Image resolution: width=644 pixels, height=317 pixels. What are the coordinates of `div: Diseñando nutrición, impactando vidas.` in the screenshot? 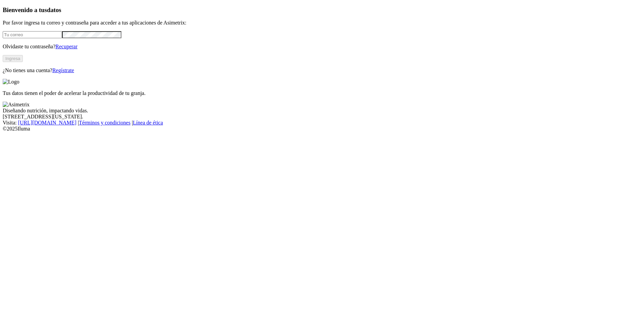 It's located at (322, 111).